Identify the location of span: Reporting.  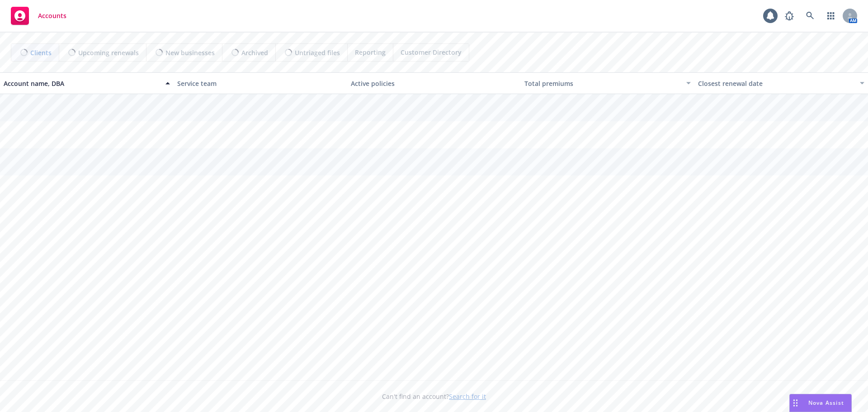
(371, 52).